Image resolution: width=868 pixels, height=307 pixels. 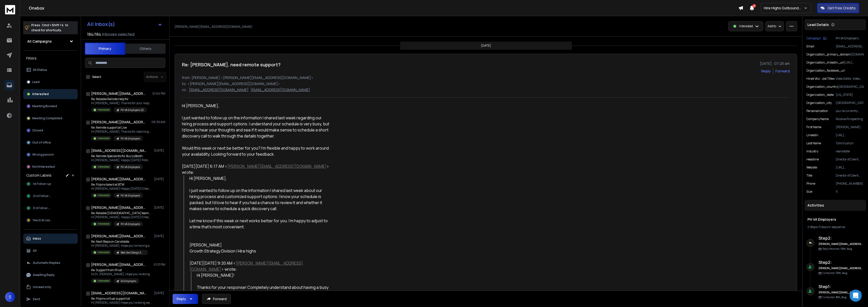 What do you see at coordinates (850, 192) in the screenshot?
I see `p: 11` at bounding box center [850, 192].